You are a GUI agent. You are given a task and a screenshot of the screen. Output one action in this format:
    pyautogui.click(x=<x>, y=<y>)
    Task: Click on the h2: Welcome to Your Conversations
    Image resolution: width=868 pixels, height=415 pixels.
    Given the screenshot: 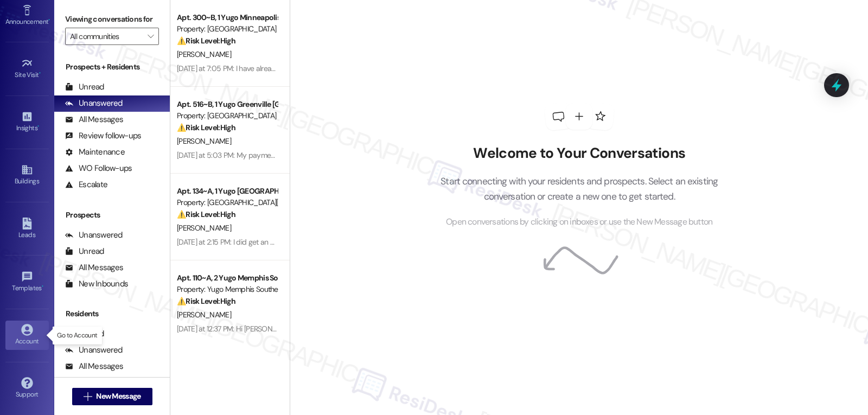 What is the action you would take?
    pyautogui.click(x=579, y=154)
    